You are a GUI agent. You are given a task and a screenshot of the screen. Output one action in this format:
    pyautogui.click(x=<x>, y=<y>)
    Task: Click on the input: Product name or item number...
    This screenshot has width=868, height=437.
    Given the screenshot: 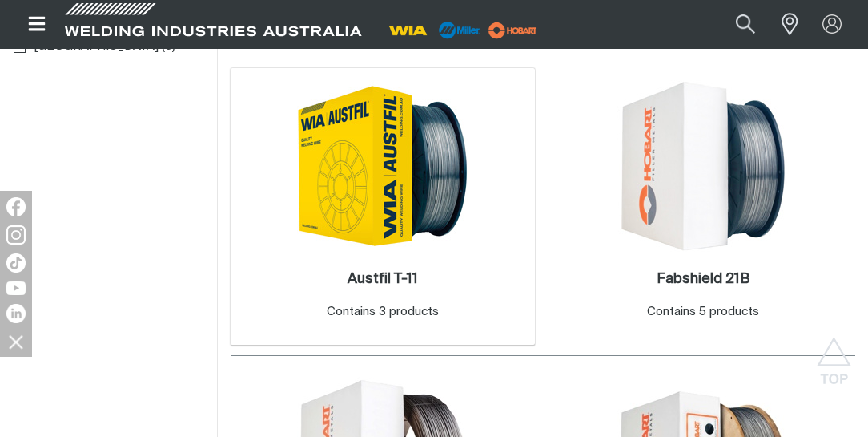 What is the action you would take?
    pyautogui.click(x=735, y=24)
    